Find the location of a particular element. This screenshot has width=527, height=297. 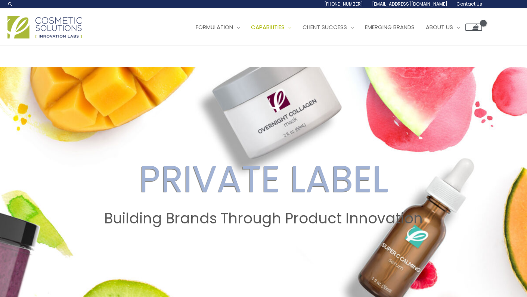

a: Client Success is located at coordinates (328, 27).